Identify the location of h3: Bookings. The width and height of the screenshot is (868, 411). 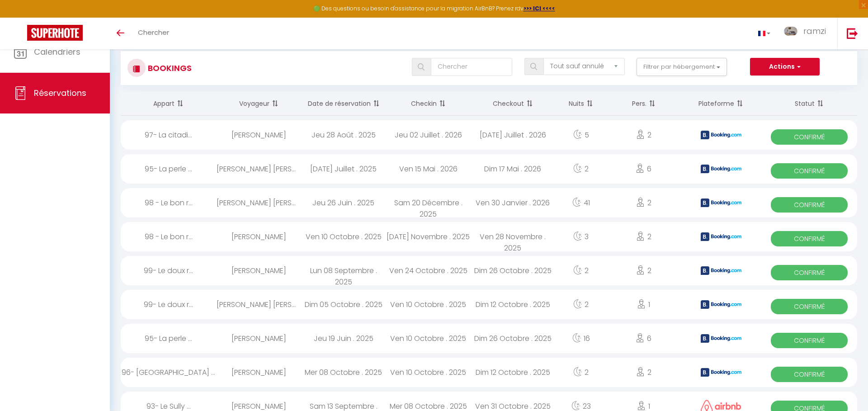
(169, 68).